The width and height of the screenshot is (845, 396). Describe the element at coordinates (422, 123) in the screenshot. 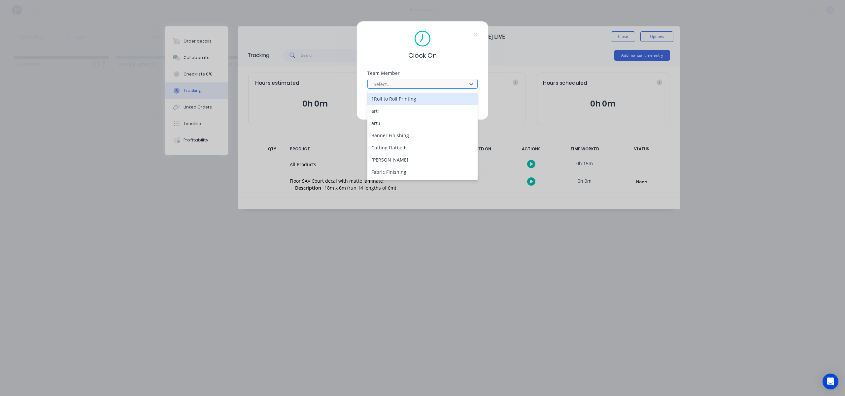

I see `div: art3` at that location.